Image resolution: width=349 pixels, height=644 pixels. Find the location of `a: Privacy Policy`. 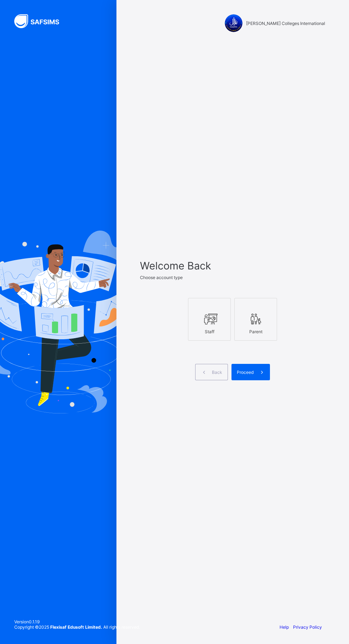

a: Privacy Policy is located at coordinates (307, 627).